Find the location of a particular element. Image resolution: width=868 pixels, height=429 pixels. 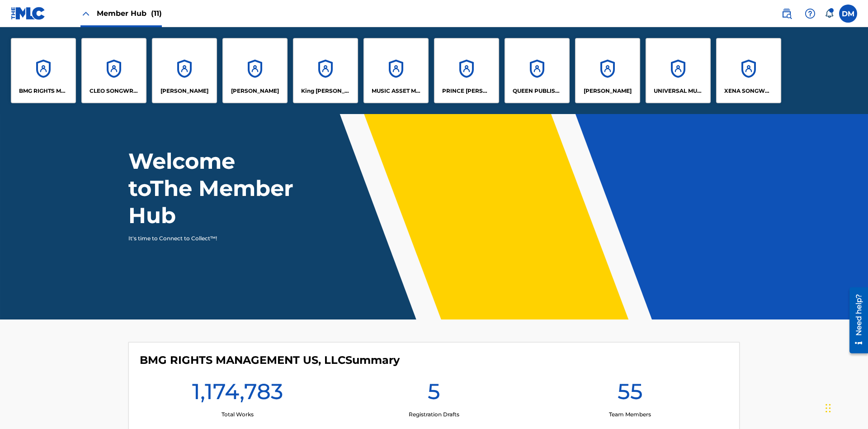

p: ELVIS COSTELLO is located at coordinates (184, 91).